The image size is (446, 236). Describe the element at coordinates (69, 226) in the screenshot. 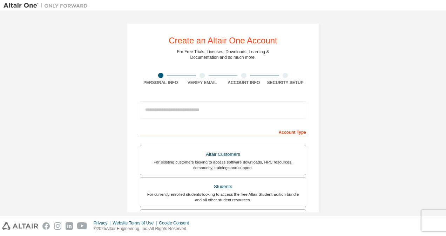

I see `img: linkedin.svg` at that location.